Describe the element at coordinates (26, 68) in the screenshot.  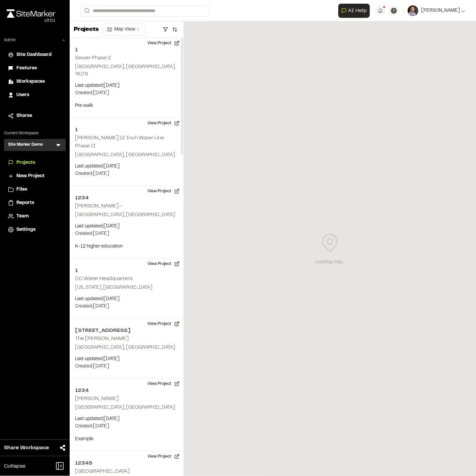
I see `span: Features` at that location.